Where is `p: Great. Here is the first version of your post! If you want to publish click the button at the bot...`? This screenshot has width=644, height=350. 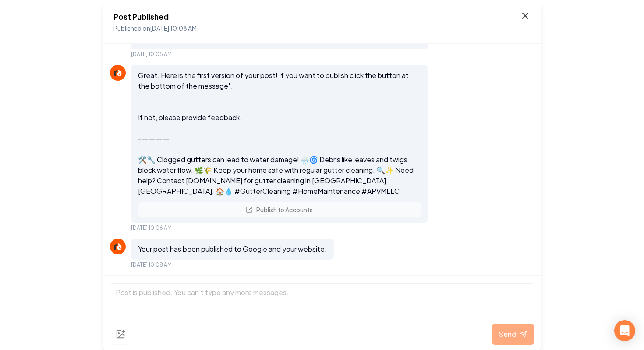 p: Great. Here is the first version of your post! If you want to publish click the button at the bot... is located at coordinates (280, 133).